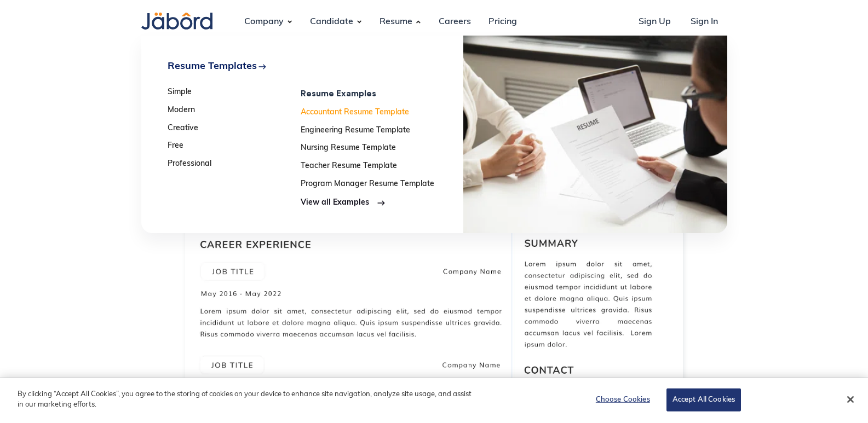 The height and width of the screenshot is (423, 868). I want to click on a: Sign In, so click(704, 22).